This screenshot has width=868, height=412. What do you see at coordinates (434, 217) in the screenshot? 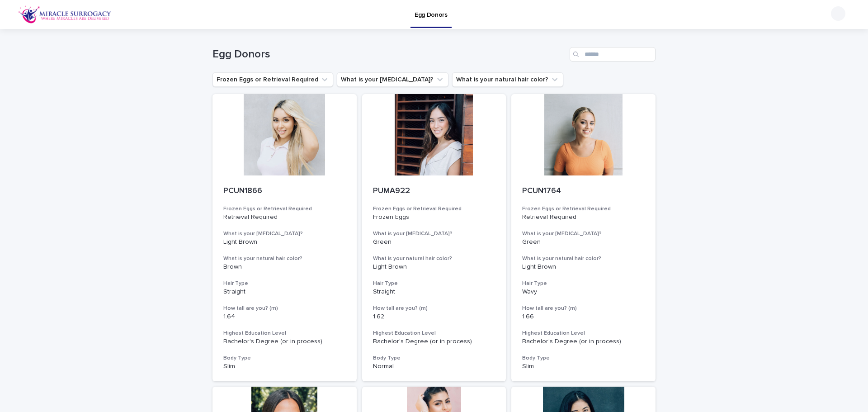
I see `p: Frozen Eggs` at bounding box center [434, 217].